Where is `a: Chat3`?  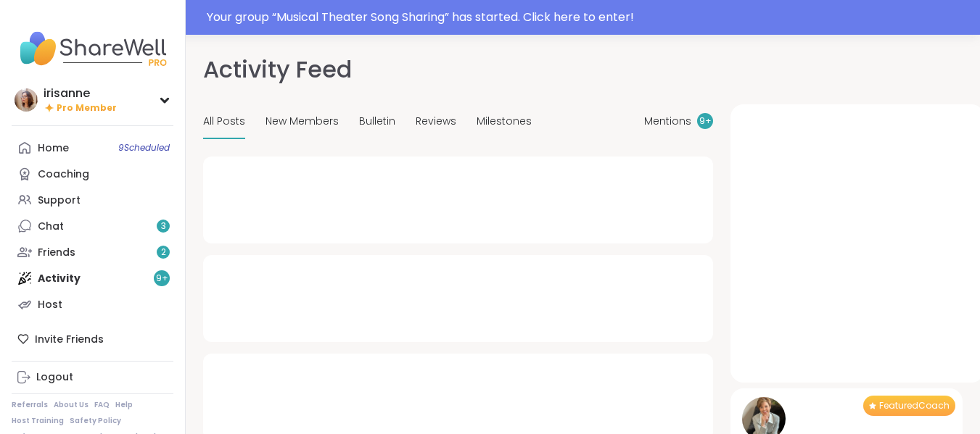
a: Chat3 is located at coordinates (92, 226).